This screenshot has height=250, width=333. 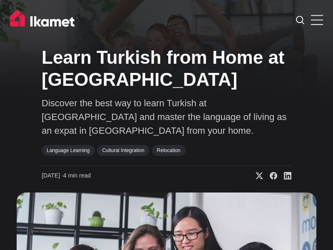 What do you see at coordinates (168, 150) in the screenshot?
I see `a: Relocation` at bounding box center [168, 150].